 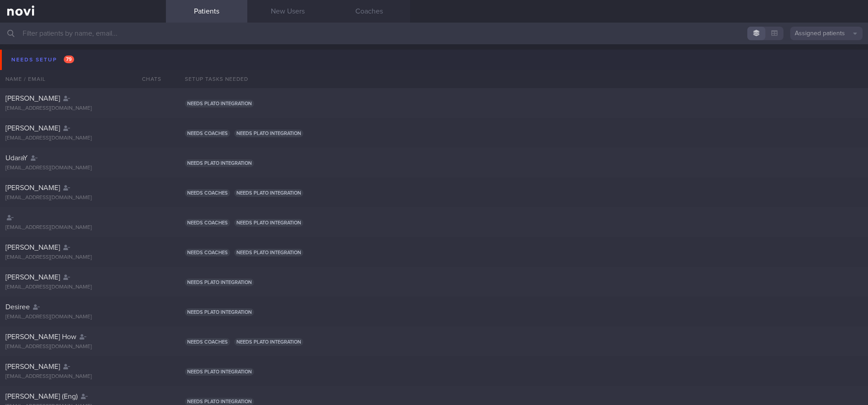 I want to click on div: Chats, so click(x=148, y=79).